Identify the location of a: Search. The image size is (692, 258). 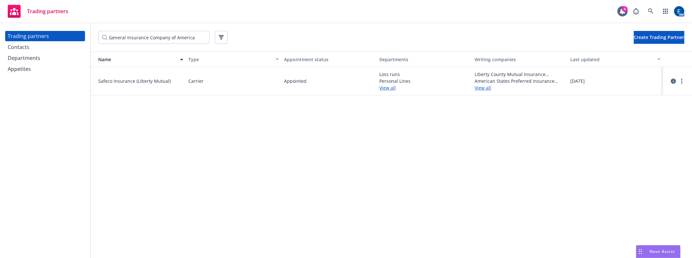
(651, 11).